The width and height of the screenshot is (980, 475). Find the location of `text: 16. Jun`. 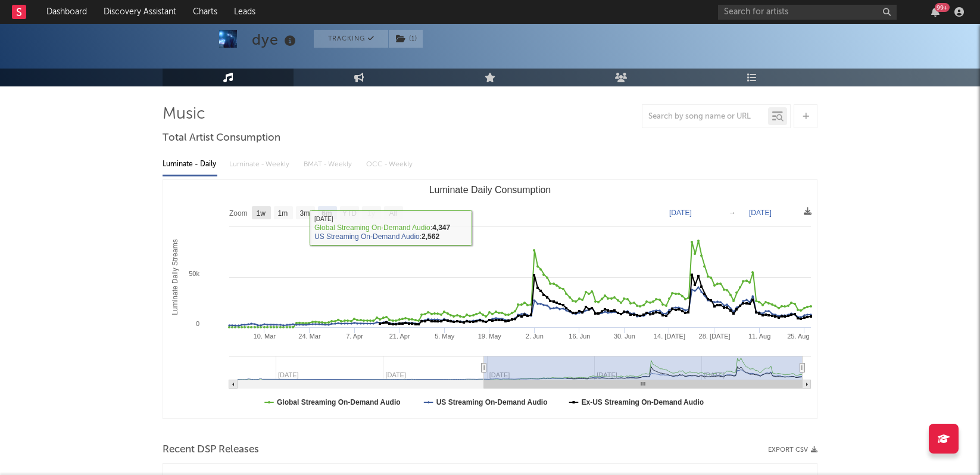

text: 16. Jun is located at coordinates (579, 336).